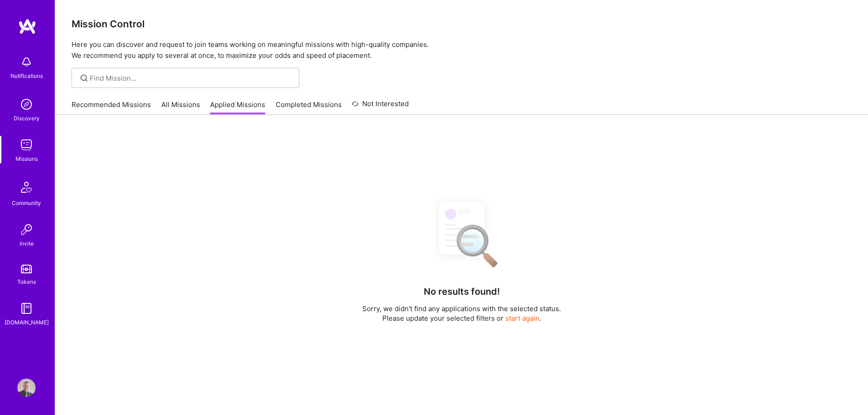 The image size is (868, 415). I want to click on img: teamwork, so click(26, 145).